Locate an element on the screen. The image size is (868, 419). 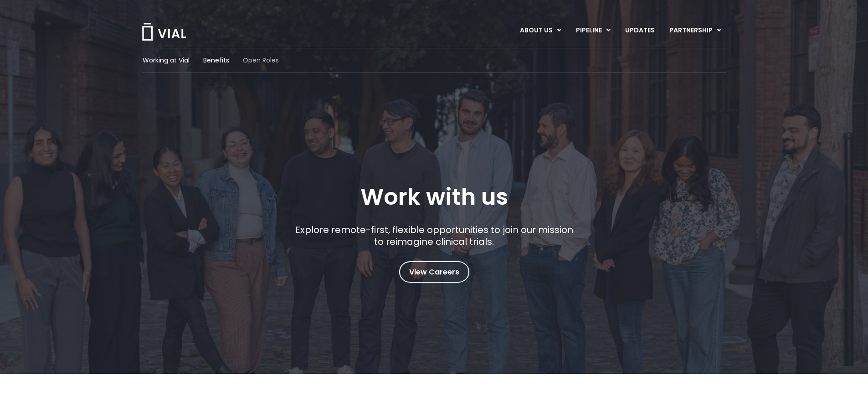
a: Benefits is located at coordinates (216, 60).